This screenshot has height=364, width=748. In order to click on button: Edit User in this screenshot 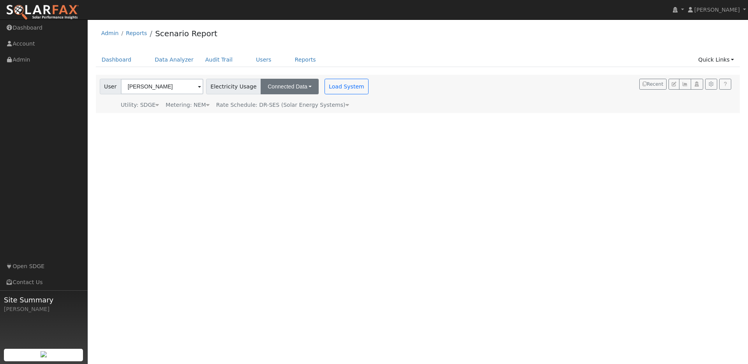, I will do `click(674, 84)`.